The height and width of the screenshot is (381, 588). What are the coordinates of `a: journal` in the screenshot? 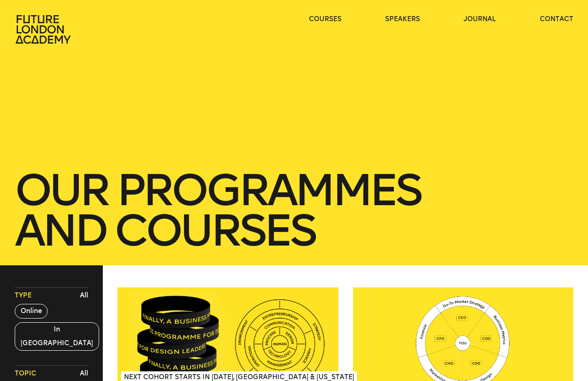 It's located at (480, 19).